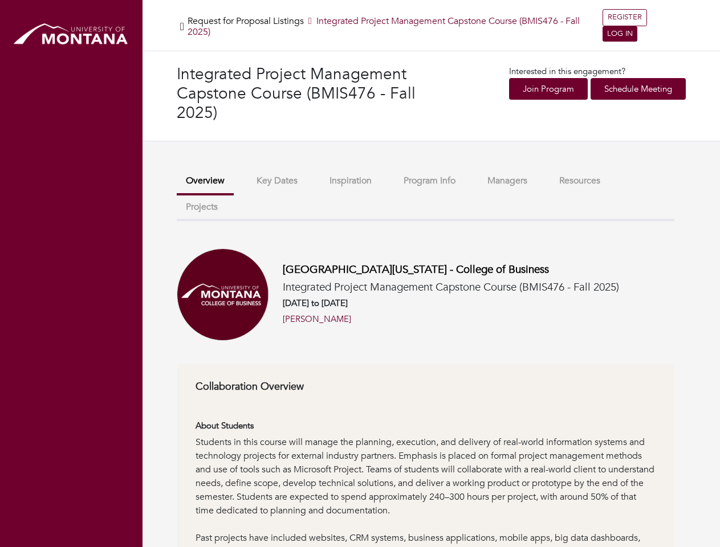  I want to click on button: Program Info, so click(429, 181).